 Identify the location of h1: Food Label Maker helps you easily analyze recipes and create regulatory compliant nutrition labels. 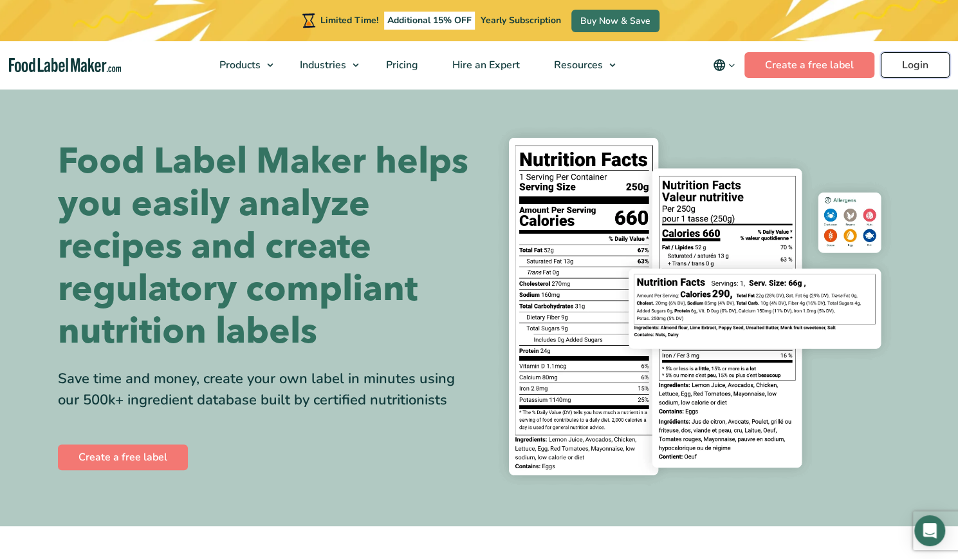
(264, 246).